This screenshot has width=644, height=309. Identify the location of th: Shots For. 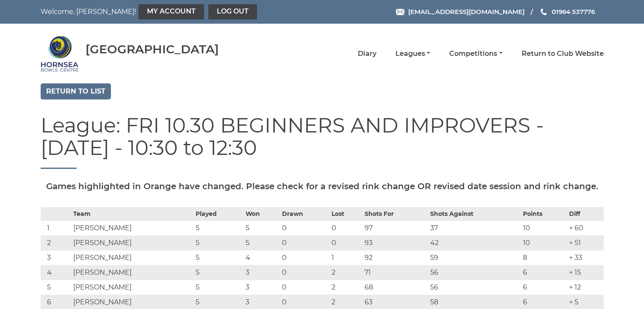
(395, 214).